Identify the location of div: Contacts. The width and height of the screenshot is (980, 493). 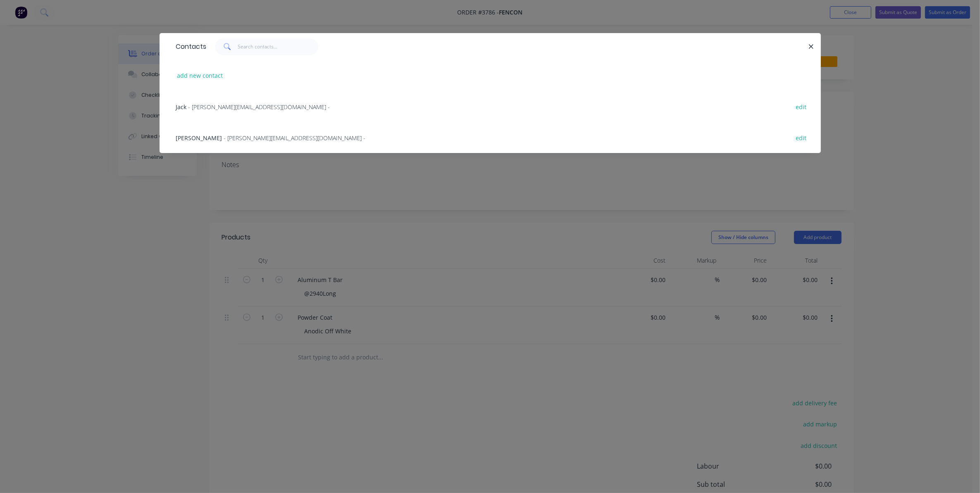
(189, 47).